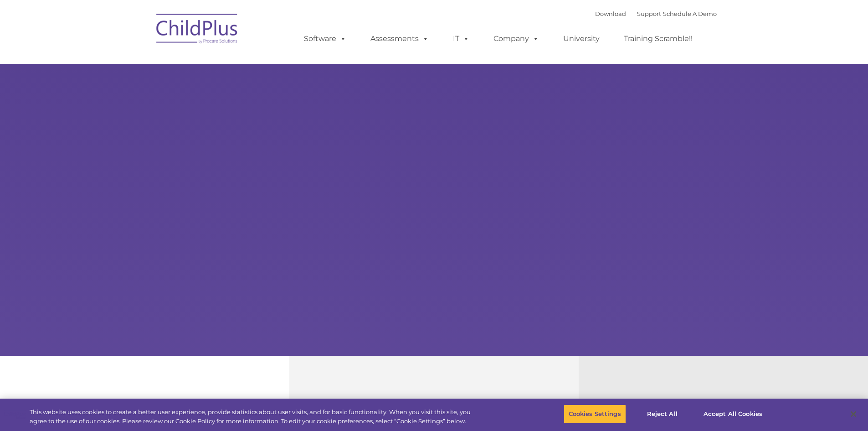  What do you see at coordinates (461, 39) in the screenshot?
I see `a: IT` at bounding box center [461, 39].